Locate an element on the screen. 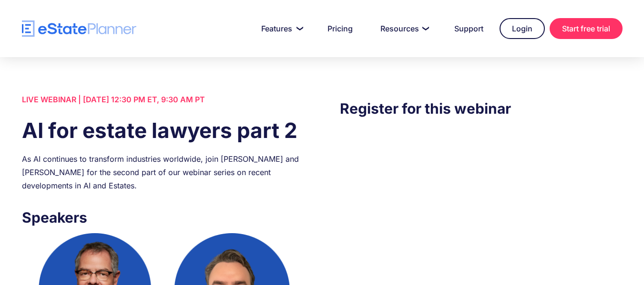 The height and width of the screenshot is (285, 644). a: Start free trial is located at coordinates (585, 28).